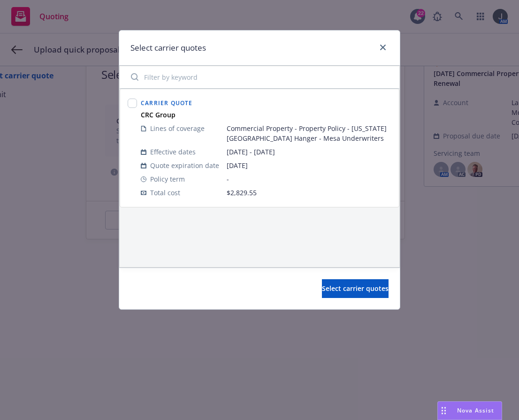 This screenshot has height=420, width=519. I want to click on input: Filter by keyword, so click(260, 77).